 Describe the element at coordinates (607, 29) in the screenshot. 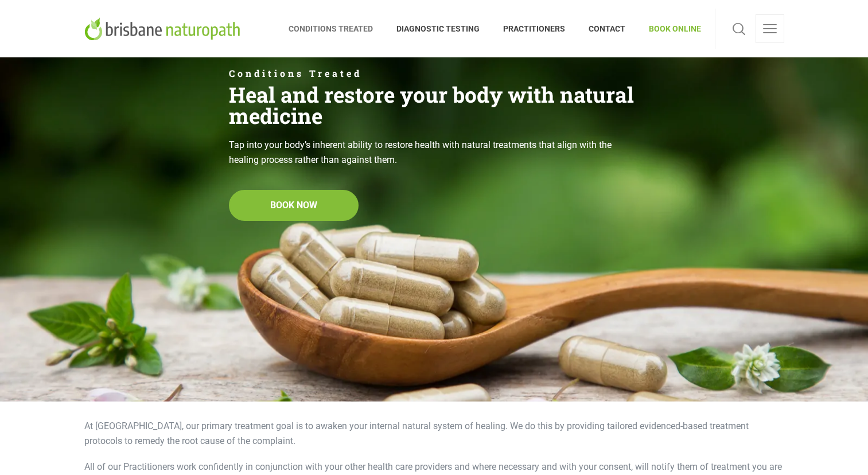

I see `span: CONTACT` at that location.